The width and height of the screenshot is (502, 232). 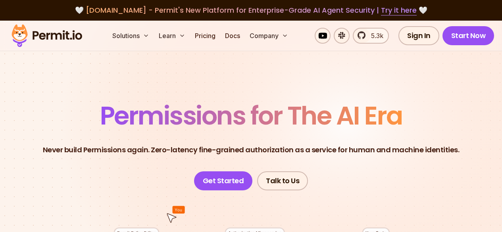 What do you see at coordinates (47, 36) in the screenshot?
I see `img: Permit logo` at bounding box center [47, 36].